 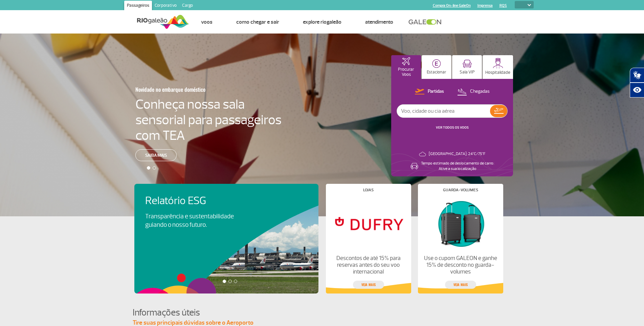 I want to click on button: Estacionar, so click(x=436, y=67).